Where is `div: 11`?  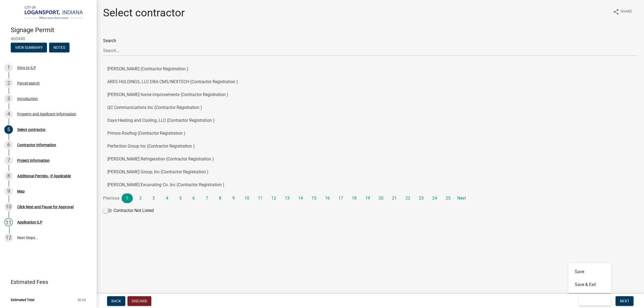
div: 11 is located at coordinates (9, 222).